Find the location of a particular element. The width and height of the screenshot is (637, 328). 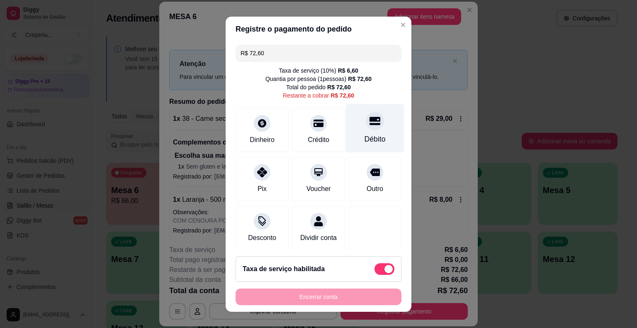

div: Taxa de serviço ( 10 %) is located at coordinates (319, 71).